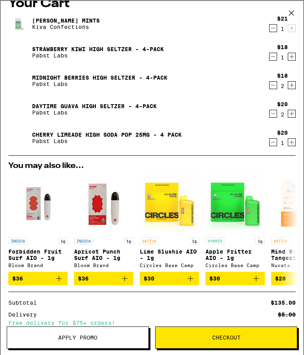 This screenshot has width=304, height=355. I want to click on span: Apply Promo, so click(78, 337).